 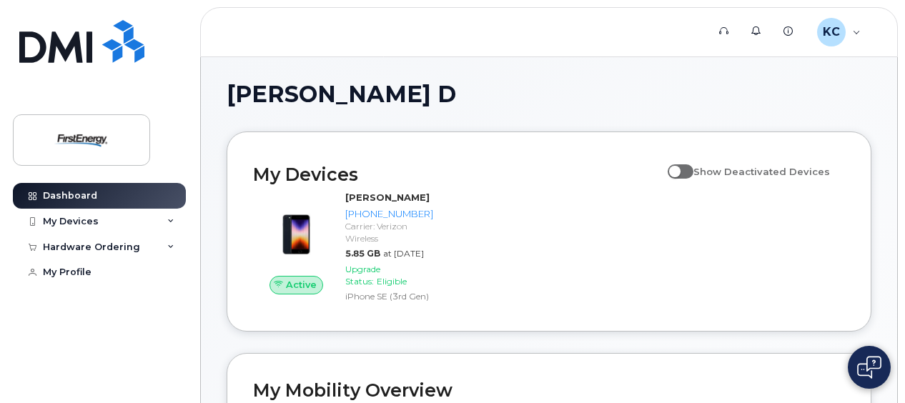 I want to click on h2: My Mobility Overview, so click(x=549, y=390).